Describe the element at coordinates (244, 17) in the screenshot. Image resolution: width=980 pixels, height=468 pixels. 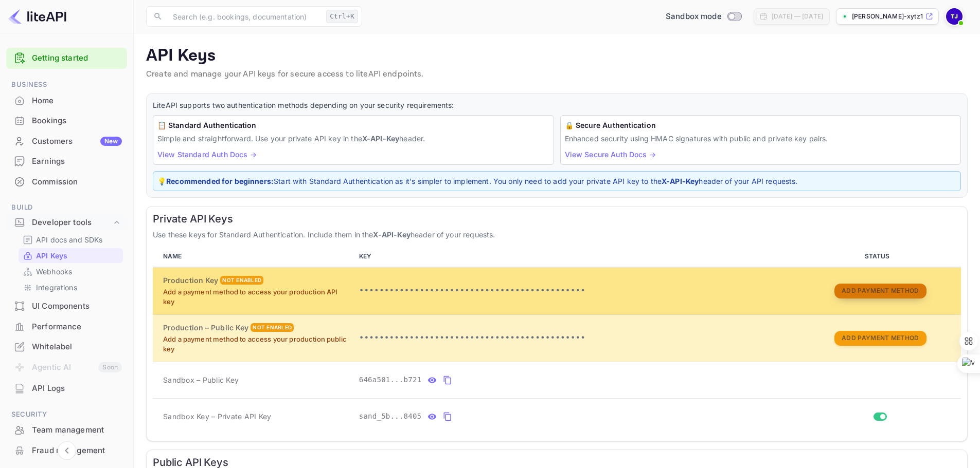
I see `input: Search (e.g. bookings, documentation)` at that location.